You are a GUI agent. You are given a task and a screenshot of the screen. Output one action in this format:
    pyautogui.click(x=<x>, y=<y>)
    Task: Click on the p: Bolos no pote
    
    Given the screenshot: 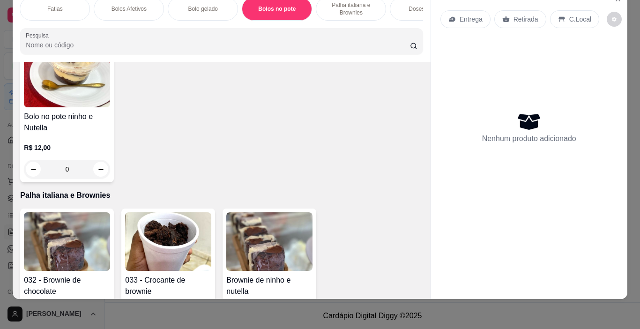 What is the action you would take?
    pyautogui.click(x=277, y=9)
    